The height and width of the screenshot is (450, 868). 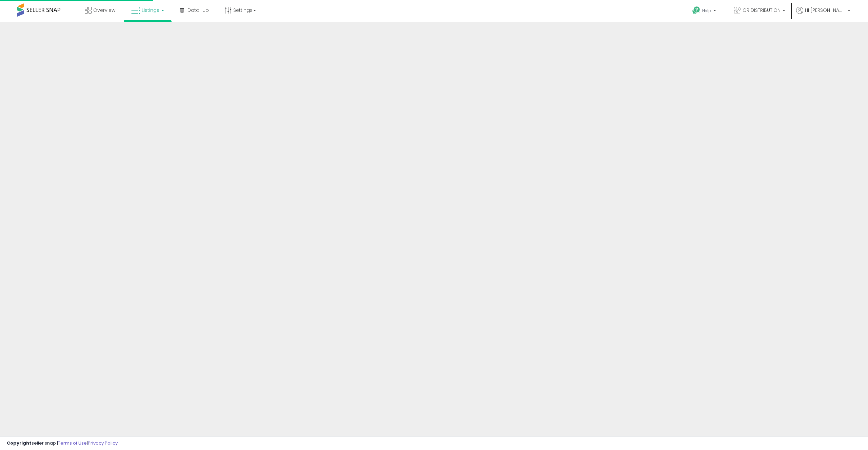 What do you see at coordinates (104, 10) in the screenshot?
I see `span: Overview` at bounding box center [104, 10].